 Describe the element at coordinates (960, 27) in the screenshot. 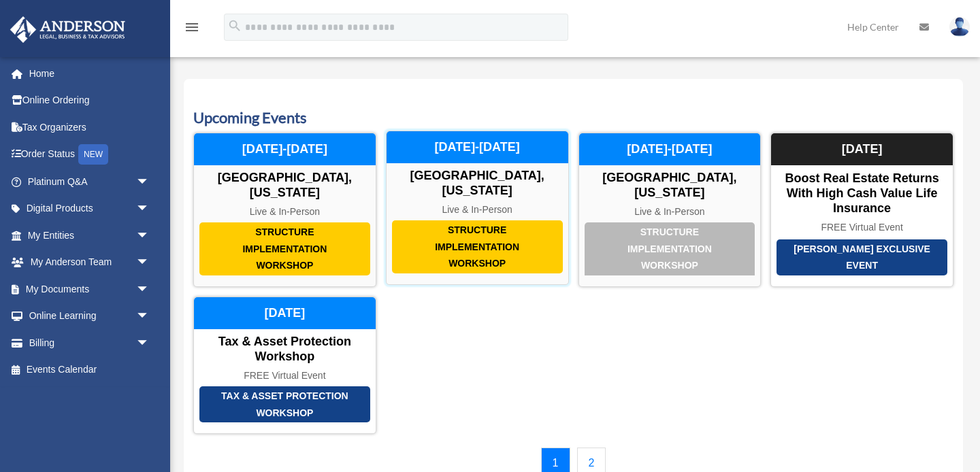

I see `img: User Pic` at that location.